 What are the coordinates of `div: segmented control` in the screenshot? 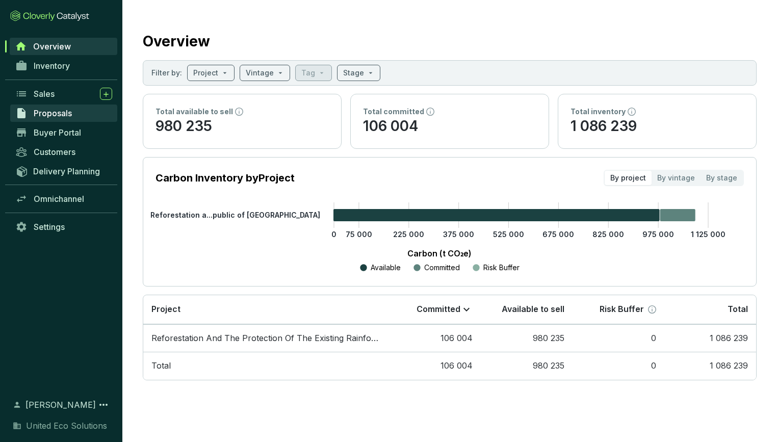 It's located at (673, 178).